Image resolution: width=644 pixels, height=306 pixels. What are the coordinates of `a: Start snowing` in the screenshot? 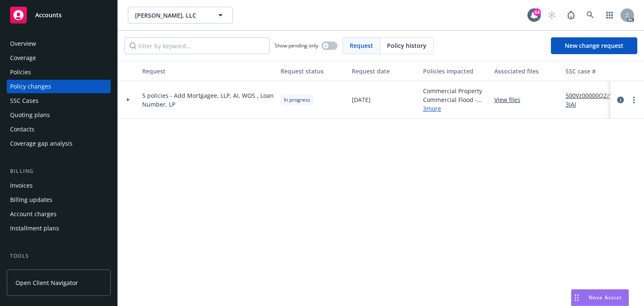 It's located at (552, 15).